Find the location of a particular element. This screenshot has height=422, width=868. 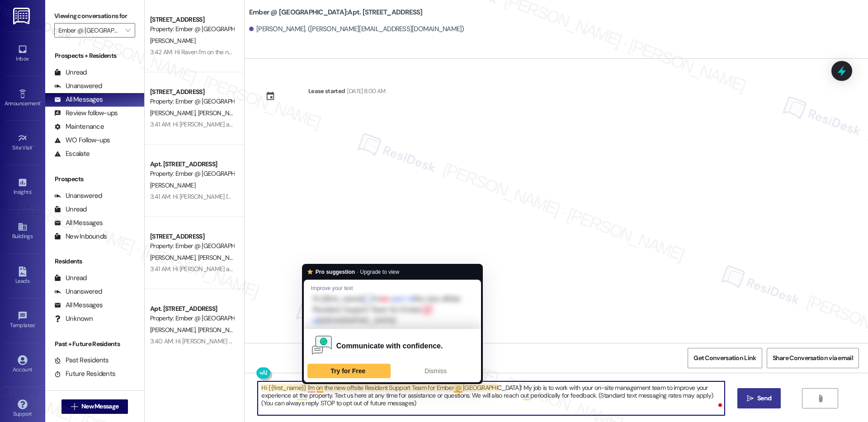

div: Escalate is located at coordinates (72, 154).